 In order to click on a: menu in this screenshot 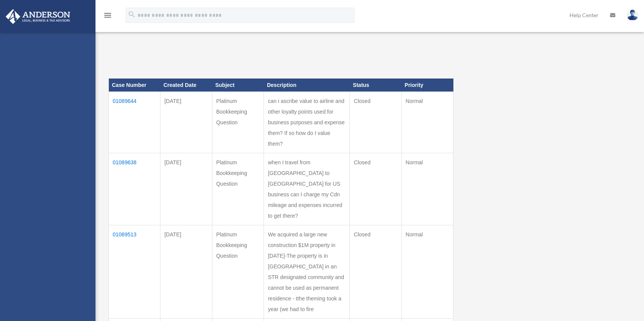, I will do `click(108, 17)`.